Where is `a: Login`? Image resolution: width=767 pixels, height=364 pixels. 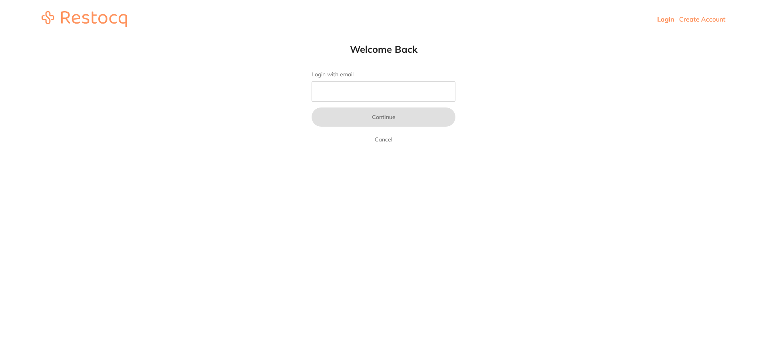 a: Login is located at coordinates (666, 19).